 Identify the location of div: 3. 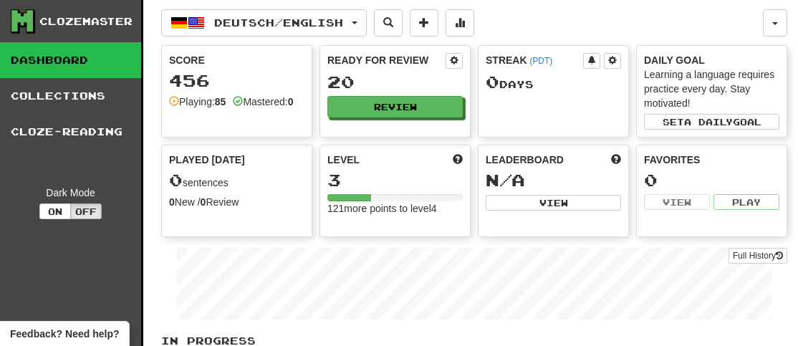
(395, 180).